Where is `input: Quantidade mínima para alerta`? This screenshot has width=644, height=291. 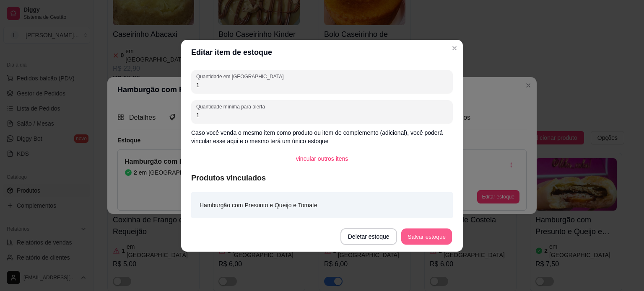
input: Quantidade mínima para alerta is located at coordinates (322, 115).